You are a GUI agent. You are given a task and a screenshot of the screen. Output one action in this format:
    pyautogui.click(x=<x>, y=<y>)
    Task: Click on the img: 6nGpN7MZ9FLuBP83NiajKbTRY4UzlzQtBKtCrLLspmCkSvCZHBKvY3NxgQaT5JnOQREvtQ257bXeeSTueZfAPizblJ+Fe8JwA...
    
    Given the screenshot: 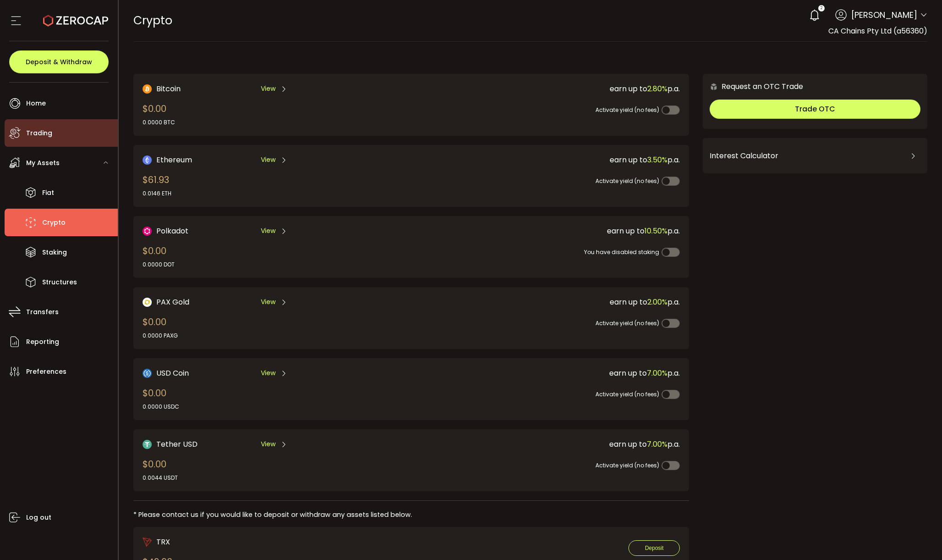 What is the action you would take?
    pyautogui.click(x=713, y=87)
    